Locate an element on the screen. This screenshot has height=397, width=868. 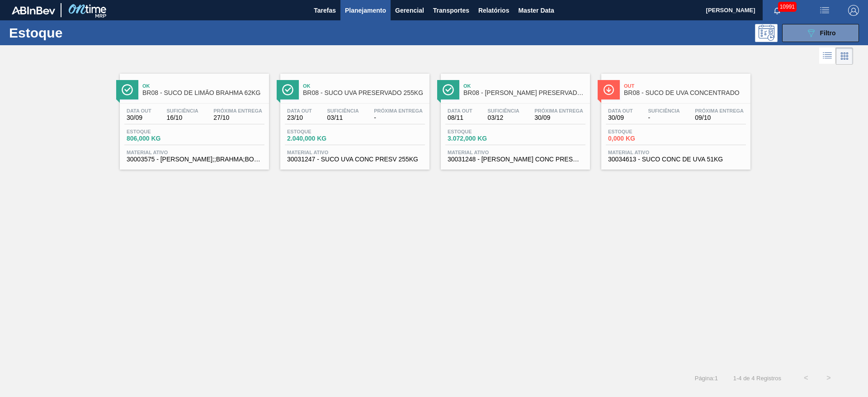
span: BR08 - SUCO UVA PRESERVADO 255KG is located at coordinates (364, 93).